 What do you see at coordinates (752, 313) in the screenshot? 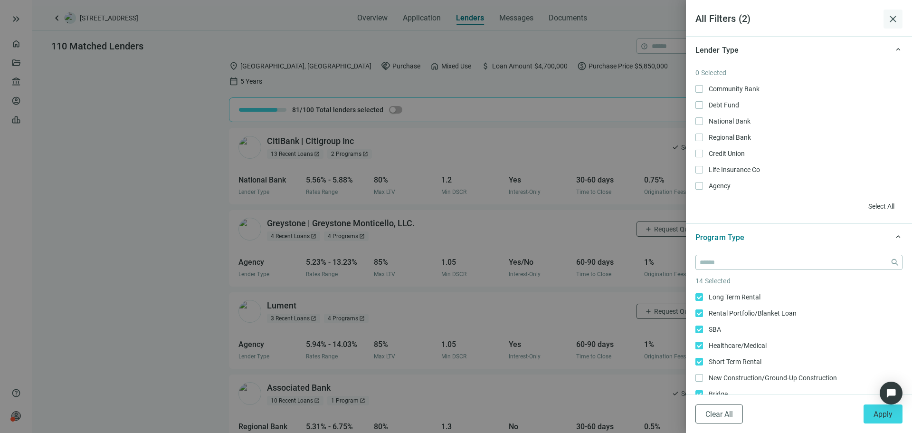
I see `span: Rental Portfolio/Blanket Loan` at bounding box center [752, 313].